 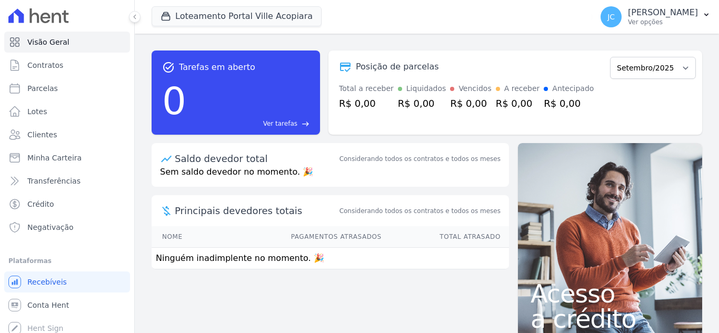 What do you see at coordinates (67, 282) in the screenshot?
I see `a: Recebíveis` at bounding box center [67, 282].